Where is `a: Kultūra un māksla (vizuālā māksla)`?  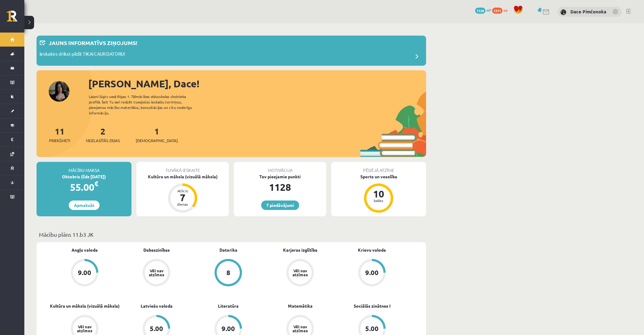
a: Kultūra un māksla (vizuālā māksla) is located at coordinates (85, 306).